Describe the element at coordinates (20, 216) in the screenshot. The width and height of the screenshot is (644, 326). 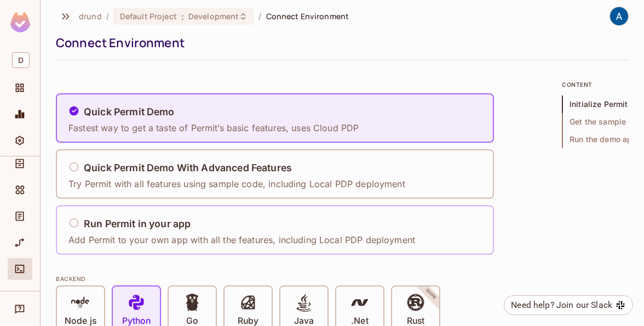
I see `div: Audit Log` at that location.